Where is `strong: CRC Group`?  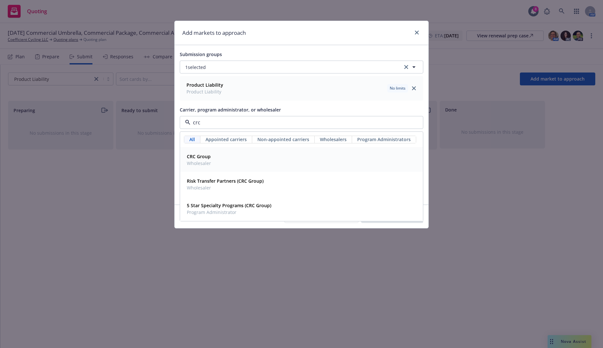
strong: CRC Group is located at coordinates (199, 156).